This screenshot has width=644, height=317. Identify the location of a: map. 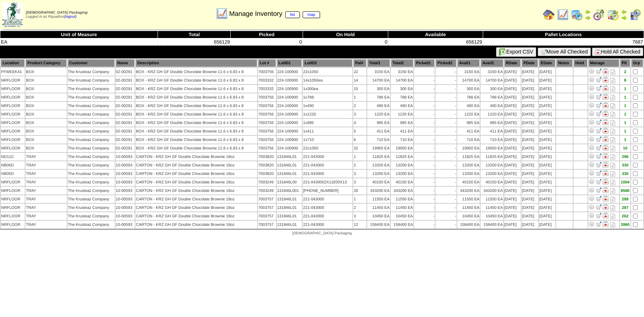
(312, 15).